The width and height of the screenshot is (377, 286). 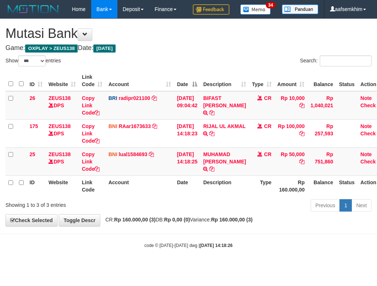 What do you see at coordinates (36, 186) in the screenshot?
I see `th: ID` at bounding box center [36, 186].